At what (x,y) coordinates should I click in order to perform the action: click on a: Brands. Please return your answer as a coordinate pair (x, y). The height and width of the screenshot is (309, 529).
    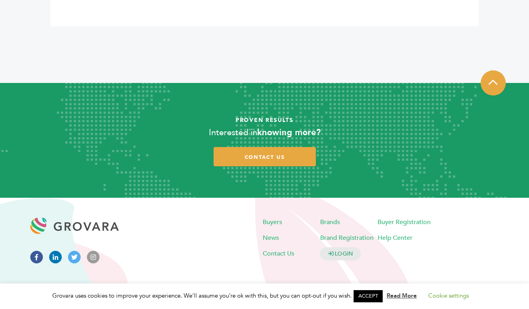
    Looking at the image, I should click on (330, 222).